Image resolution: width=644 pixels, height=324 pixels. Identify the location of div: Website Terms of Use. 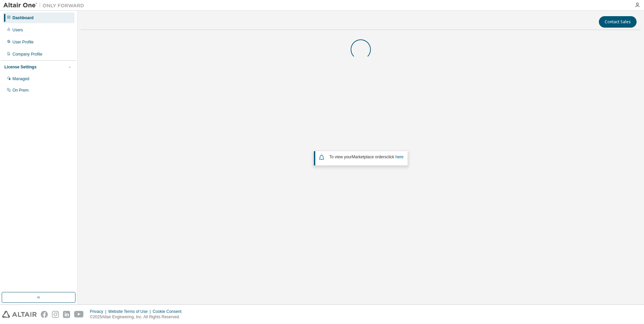
(130, 311).